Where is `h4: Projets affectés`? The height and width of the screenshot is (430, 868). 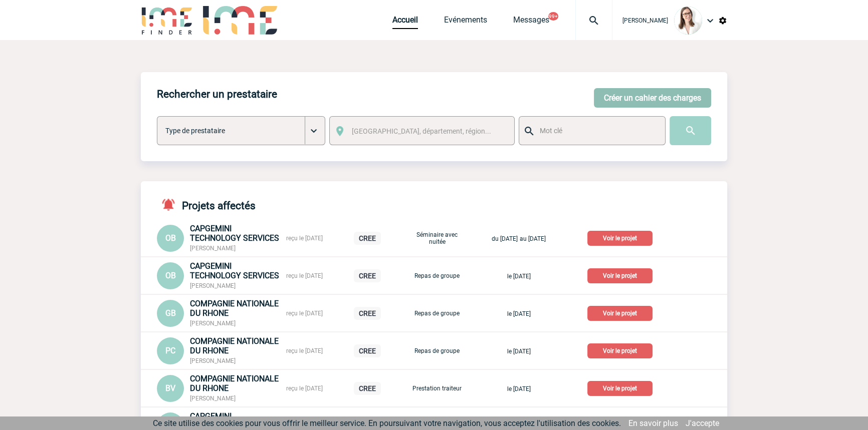
h4: Projets affectés is located at coordinates (206, 204).